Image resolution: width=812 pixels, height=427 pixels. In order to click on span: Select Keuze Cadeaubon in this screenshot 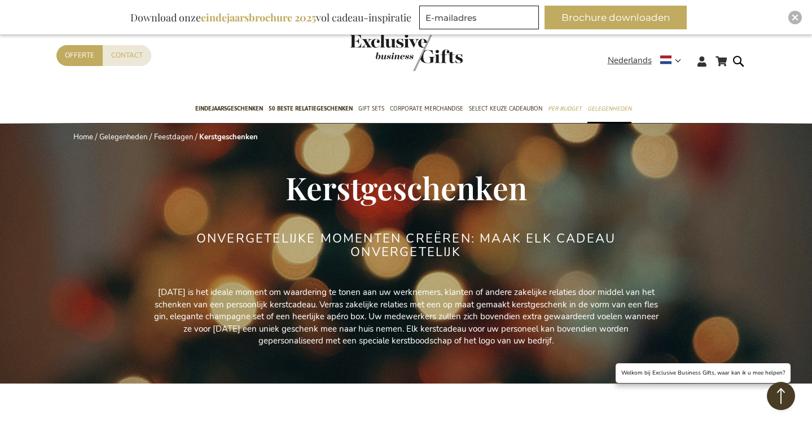, I will do `click(505, 108)`.